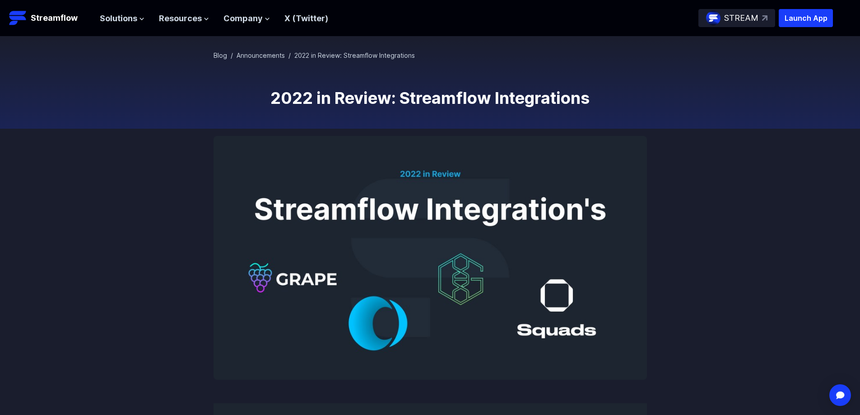 The width and height of the screenshot is (860, 415). Describe the element at coordinates (118, 19) in the screenshot. I see `span: Solutions` at that location.